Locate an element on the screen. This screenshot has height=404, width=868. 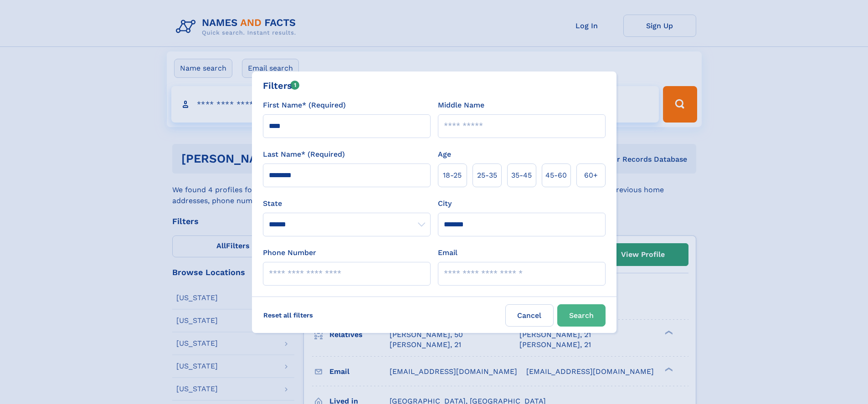
label: Phone Number is located at coordinates (290, 253).